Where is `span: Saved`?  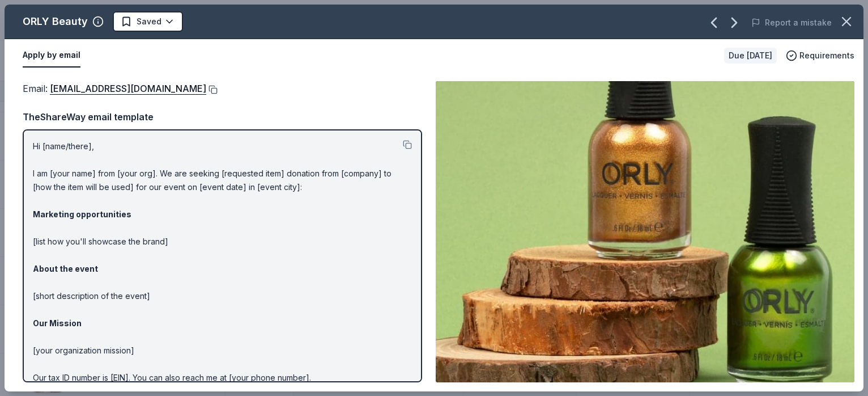
span: Saved is located at coordinates (149, 21).